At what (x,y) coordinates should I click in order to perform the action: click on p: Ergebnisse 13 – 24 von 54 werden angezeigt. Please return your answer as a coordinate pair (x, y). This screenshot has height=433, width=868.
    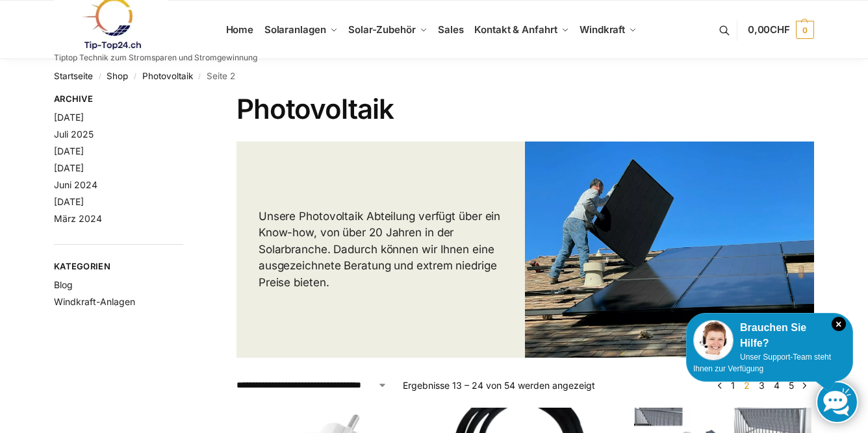
    Looking at the image, I should click on (499, 385).